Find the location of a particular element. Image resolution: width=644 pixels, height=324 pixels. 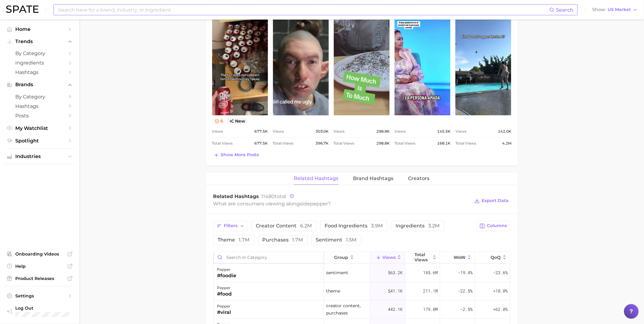

input: Search here for a brand, industry, or ingredient is located at coordinates (303, 10).